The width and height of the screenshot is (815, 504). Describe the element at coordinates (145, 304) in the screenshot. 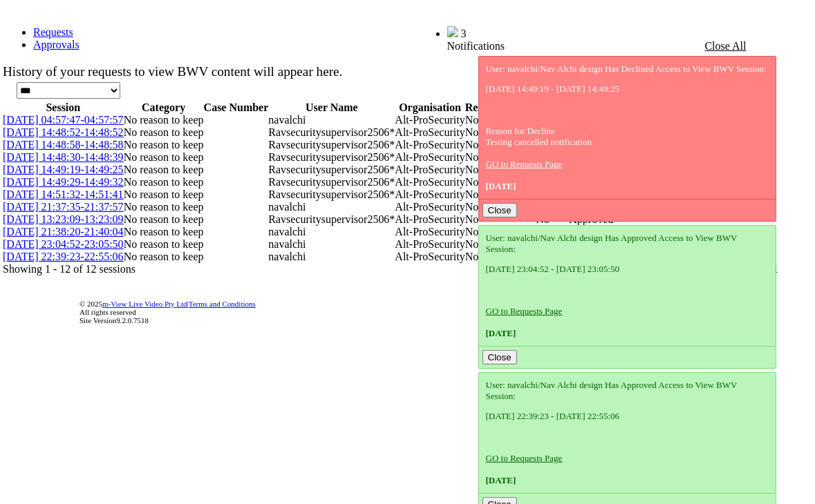

I see `a: m-View Live Video Pty Ltd` at that location.